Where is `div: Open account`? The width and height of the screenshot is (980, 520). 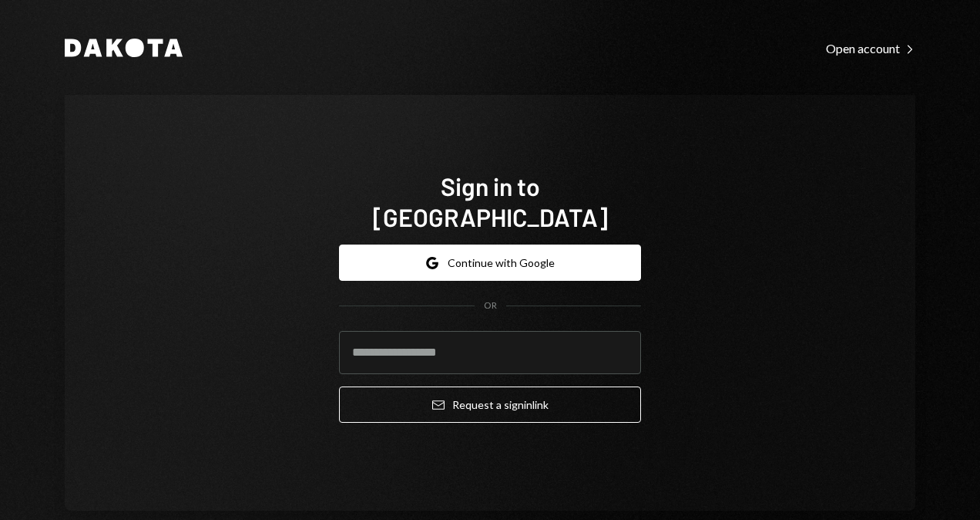 div: Open account is located at coordinates (870, 49).